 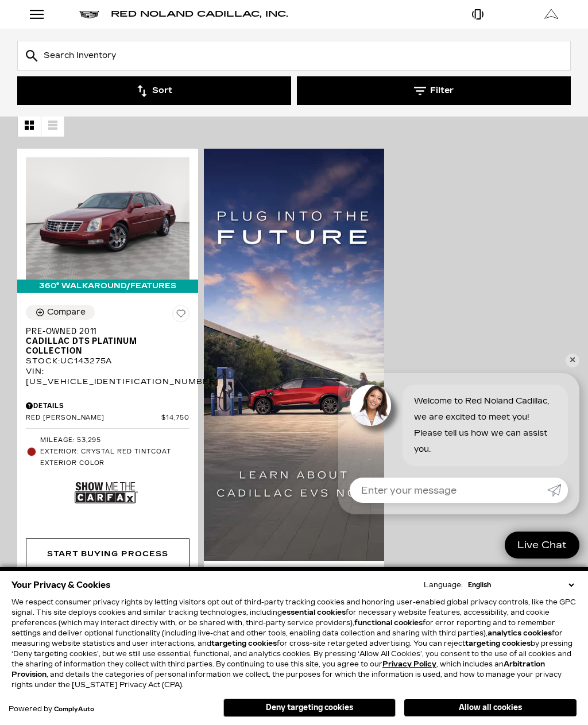 What do you see at coordinates (61, 585) in the screenshot?
I see `span: Your Privacy & Cookies` at bounding box center [61, 585].